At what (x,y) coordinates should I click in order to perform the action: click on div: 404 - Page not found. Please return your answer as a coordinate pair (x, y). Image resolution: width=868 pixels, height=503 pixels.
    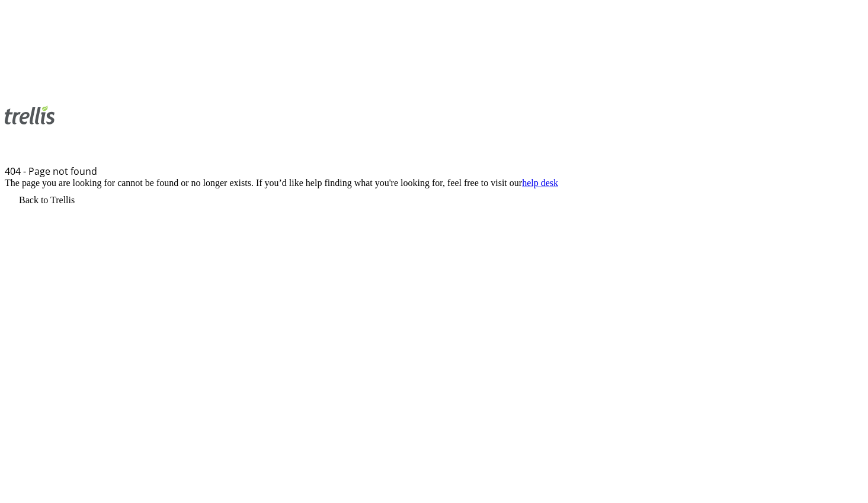
    Looking at the image, I should click on (434, 171).